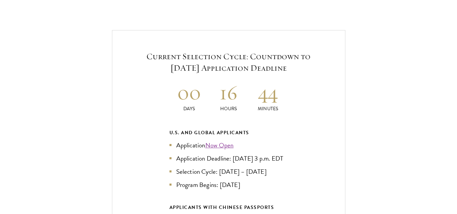  Describe the element at coordinates (268, 109) in the screenshot. I see `p: Minutes` at that location.